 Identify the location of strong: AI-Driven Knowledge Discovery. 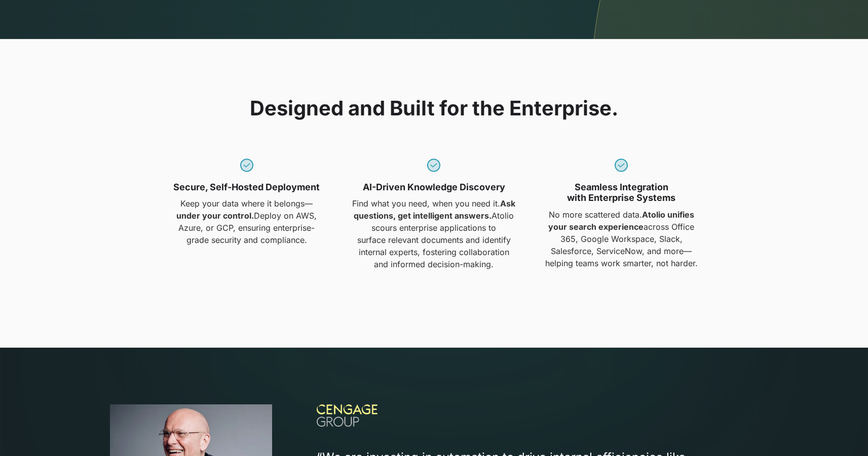
(434, 186).